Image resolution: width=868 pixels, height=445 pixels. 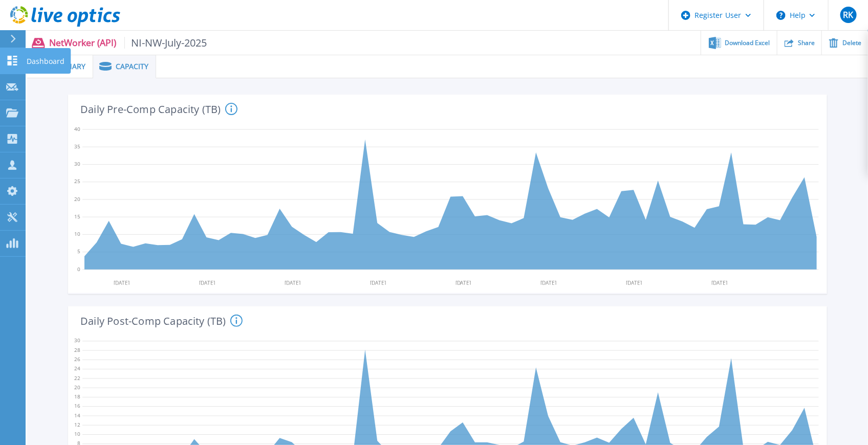 What do you see at coordinates (851, 43) in the screenshot?
I see `span: Delete` at bounding box center [851, 43].